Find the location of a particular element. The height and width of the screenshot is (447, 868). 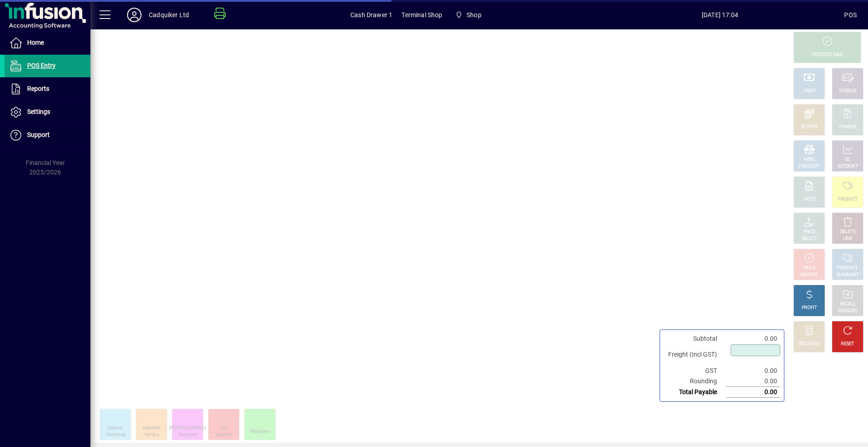

td: Rounding is located at coordinates (695, 381).